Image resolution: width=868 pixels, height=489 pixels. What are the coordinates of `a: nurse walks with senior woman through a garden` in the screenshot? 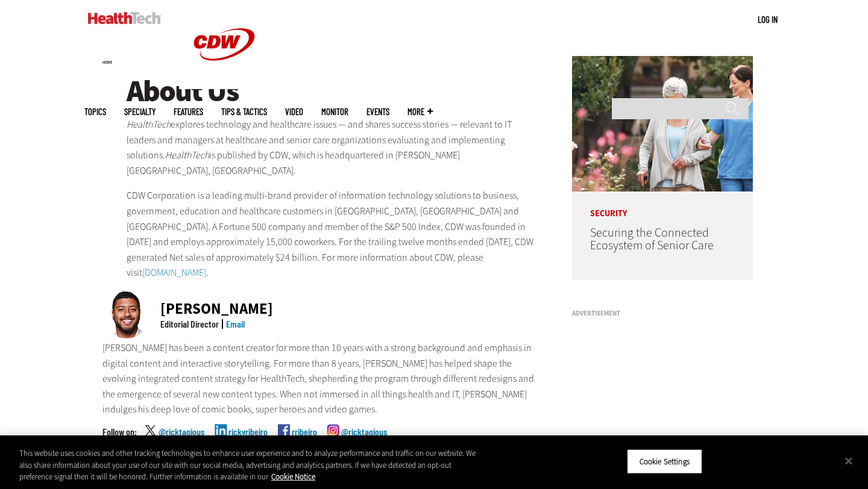 It's located at (662, 124).